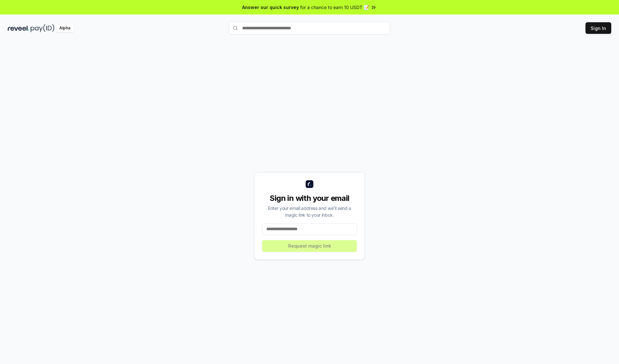 The height and width of the screenshot is (364, 619). What do you see at coordinates (310, 211) in the screenshot?
I see `div: Enter your email address and we’ll send a magic link to your inbox.` at bounding box center [310, 211].